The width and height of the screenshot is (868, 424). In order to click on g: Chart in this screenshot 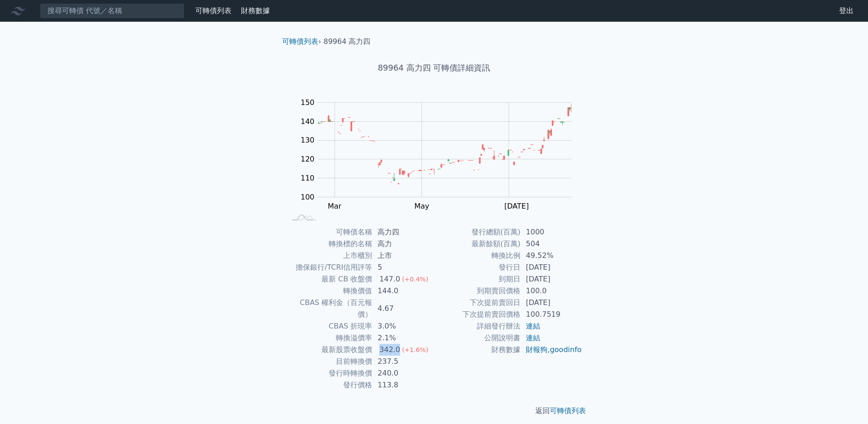, I will do `click(441, 154)`.